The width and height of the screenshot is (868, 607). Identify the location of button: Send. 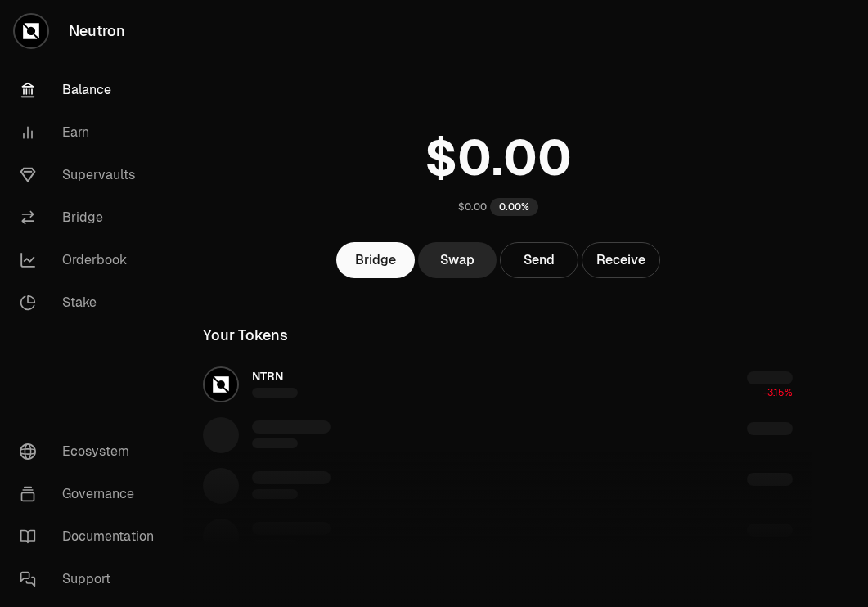
(540, 260).